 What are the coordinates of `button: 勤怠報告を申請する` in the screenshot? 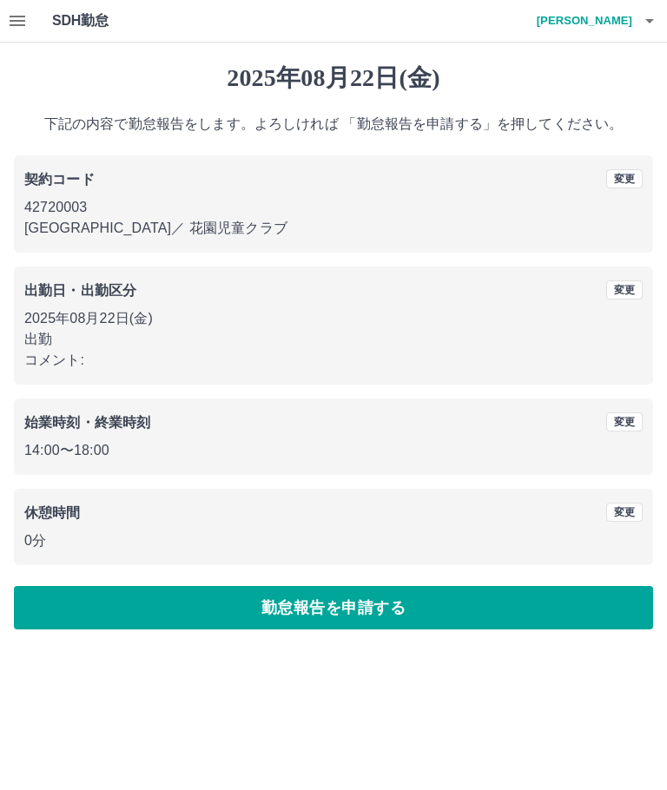 It's located at (333, 608).